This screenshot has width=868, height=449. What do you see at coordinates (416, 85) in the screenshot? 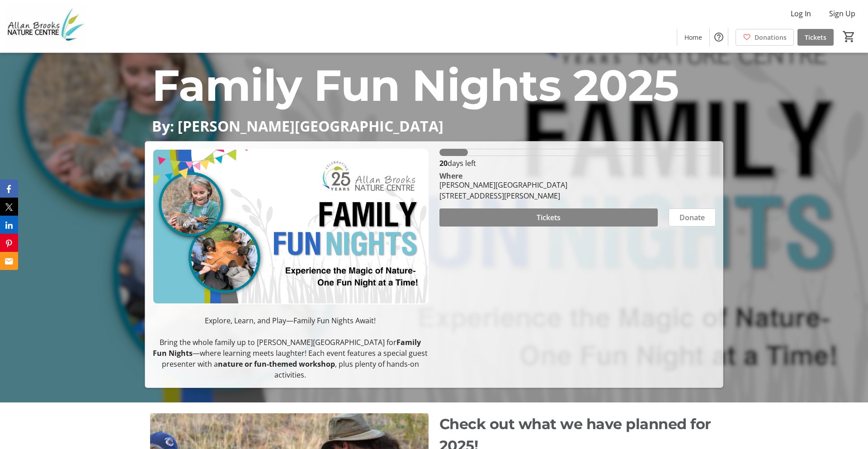
I see `span: Family Fun Nights 2025` at bounding box center [416, 85].